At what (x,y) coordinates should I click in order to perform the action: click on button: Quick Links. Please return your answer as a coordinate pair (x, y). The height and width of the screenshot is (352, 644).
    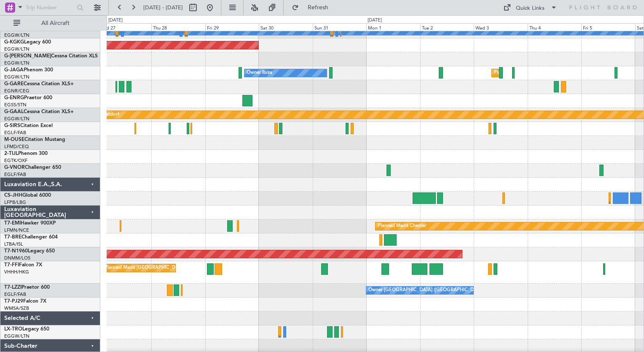
    Looking at the image, I should click on (530, 7).